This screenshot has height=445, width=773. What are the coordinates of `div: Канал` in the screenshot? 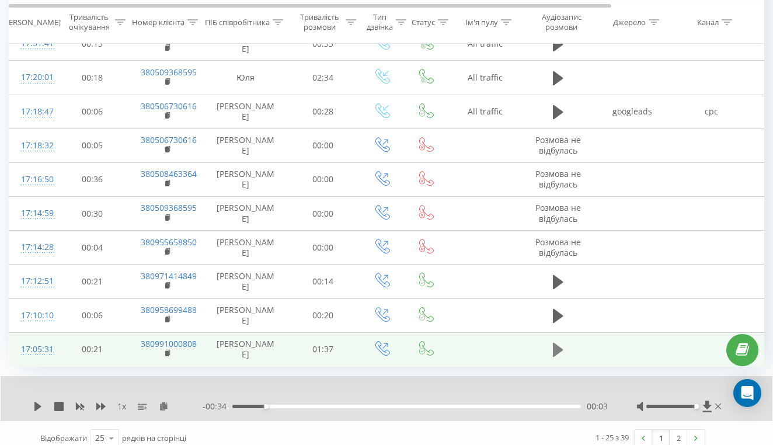 It's located at (708, 22).